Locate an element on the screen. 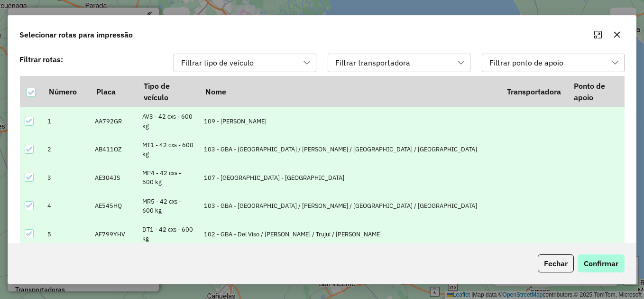 This screenshot has height=299, width=644. button: Maximize is located at coordinates (598, 35).